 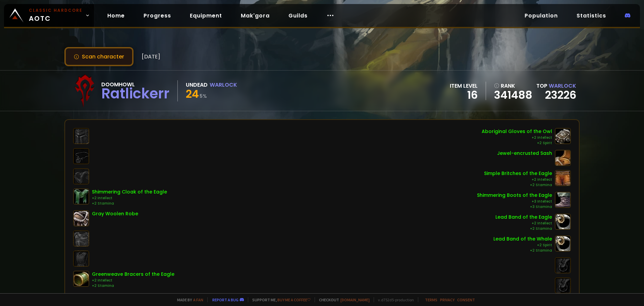 I want to click on img: item-6564, so click(x=82, y=197).